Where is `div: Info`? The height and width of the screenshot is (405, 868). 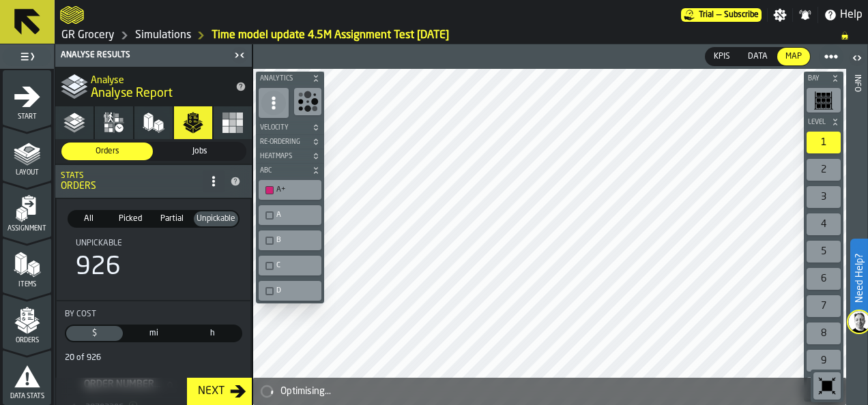 div: Info is located at coordinates (857, 237).